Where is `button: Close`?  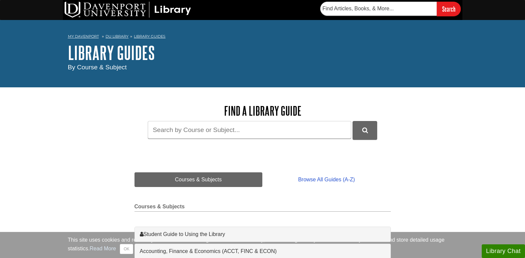
button: Close is located at coordinates (126, 249).